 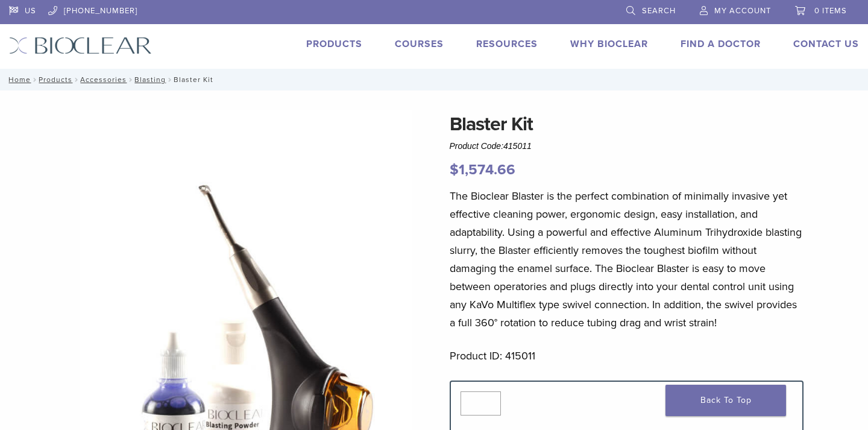 I want to click on a: Accessories, so click(x=103, y=80).